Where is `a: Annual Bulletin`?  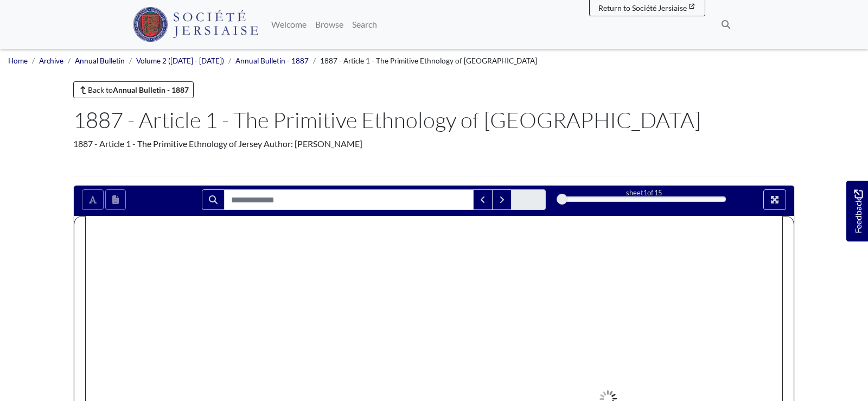
a: Annual Bulletin is located at coordinates (100, 61).